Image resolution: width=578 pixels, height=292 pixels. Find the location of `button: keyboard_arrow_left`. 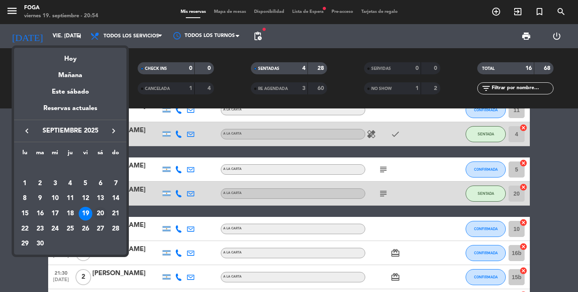

button: keyboard_arrow_left is located at coordinates (27, 131).